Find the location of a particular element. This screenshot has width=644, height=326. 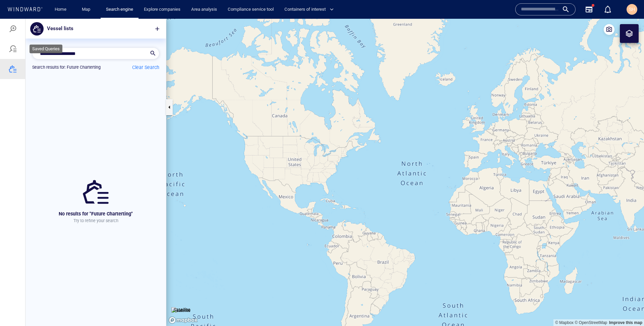

button: Explore companies is located at coordinates (162, 9).